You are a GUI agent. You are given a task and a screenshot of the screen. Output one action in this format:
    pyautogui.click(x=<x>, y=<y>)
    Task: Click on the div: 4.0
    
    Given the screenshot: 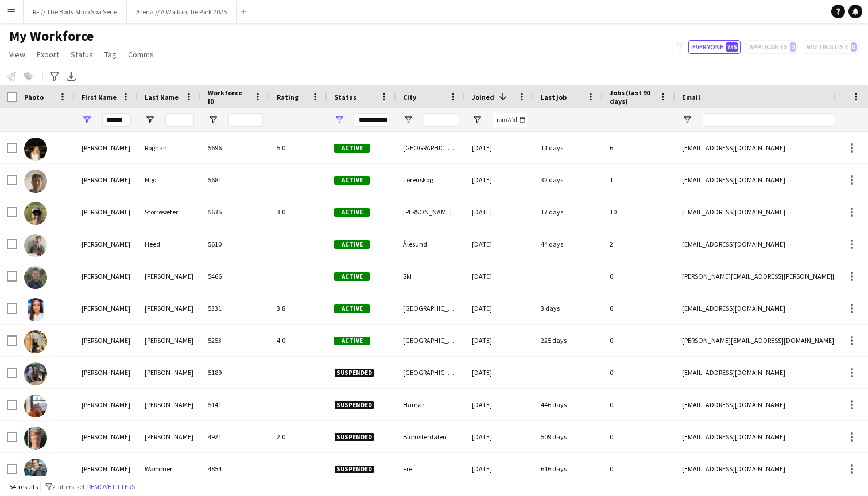 What is the action you would take?
    pyautogui.click(x=299, y=340)
    